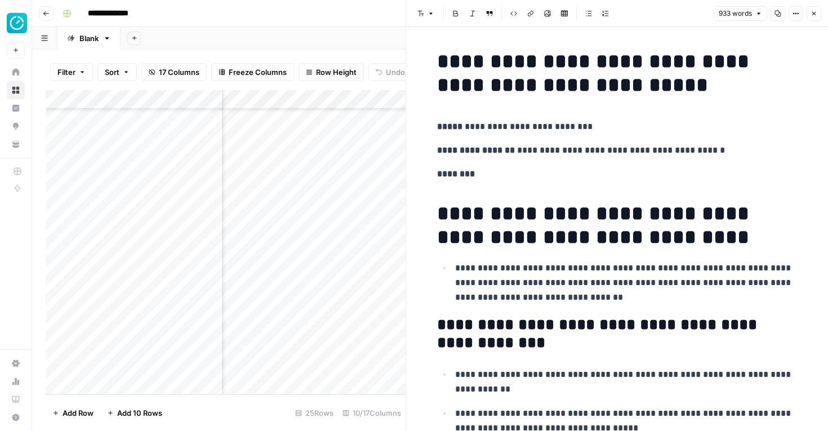  Describe the element at coordinates (112, 72) in the screenshot. I see `span: Sort` at that location.